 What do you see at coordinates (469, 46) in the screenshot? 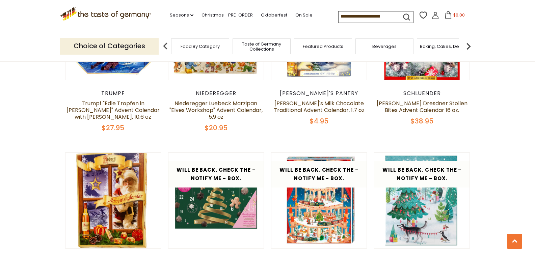
I see `img: next arrow` at bounding box center [469, 46].